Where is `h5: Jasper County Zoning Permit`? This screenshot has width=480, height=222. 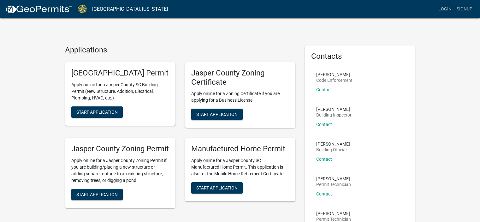 h5: Jasper County Zoning Permit is located at coordinates (120, 149).